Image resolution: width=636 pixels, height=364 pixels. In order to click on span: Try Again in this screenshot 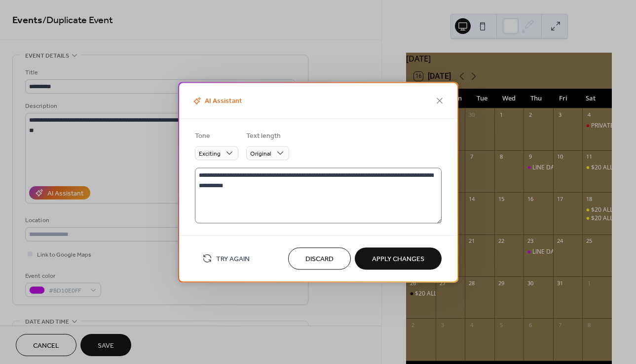, I will do `click(233, 259)`.